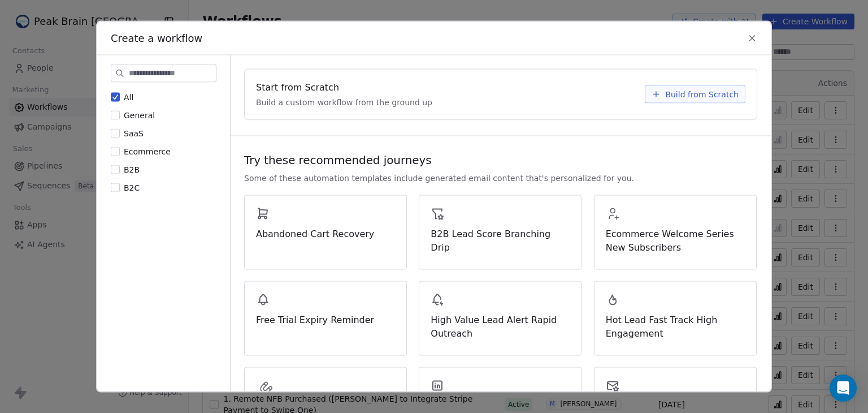  Describe the element at coordinates (500, 327) in the screenshot. I see `span: High Value Lead Alert Rapid Outreach` at that location.